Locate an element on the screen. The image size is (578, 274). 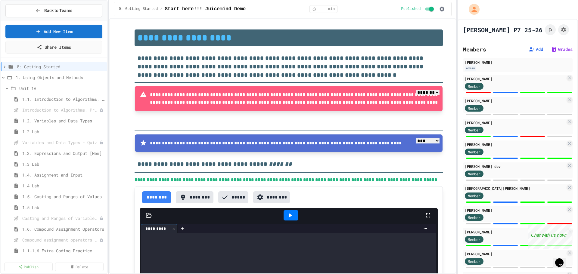
div: Admin is located at coordinates (470, 68).